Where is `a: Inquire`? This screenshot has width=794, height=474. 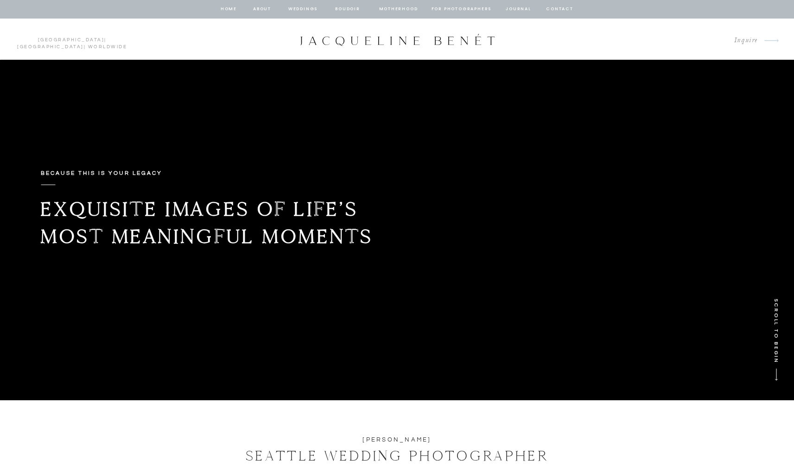 a: Inquire is located at coordinates (742, 40).